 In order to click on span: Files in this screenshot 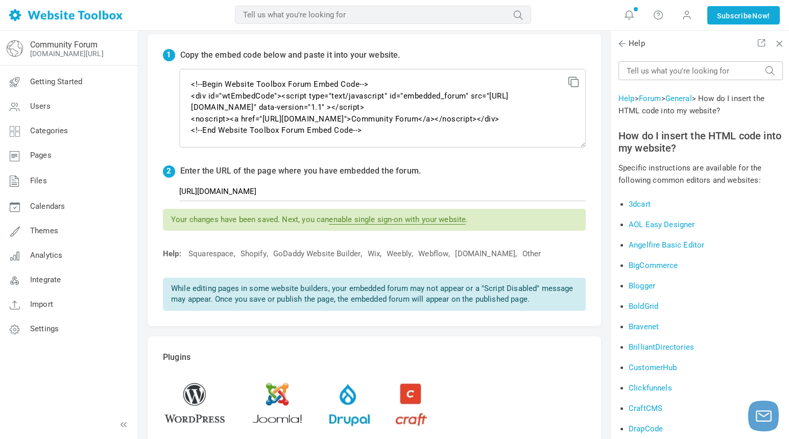, I will do `click(38, 181)`.